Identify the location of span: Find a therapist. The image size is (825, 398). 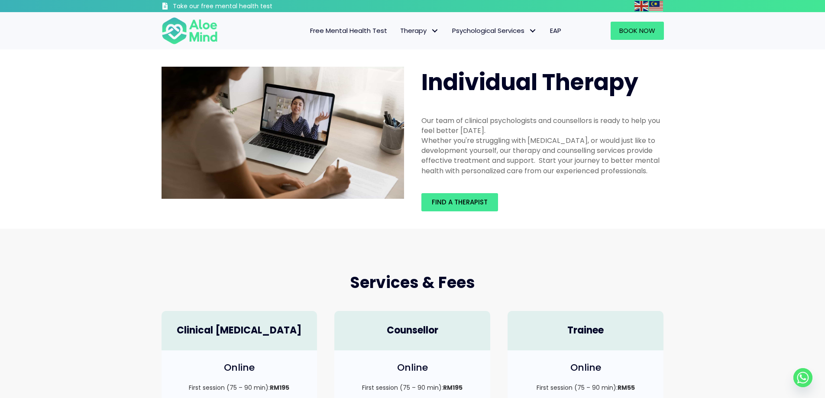
(459, 202).